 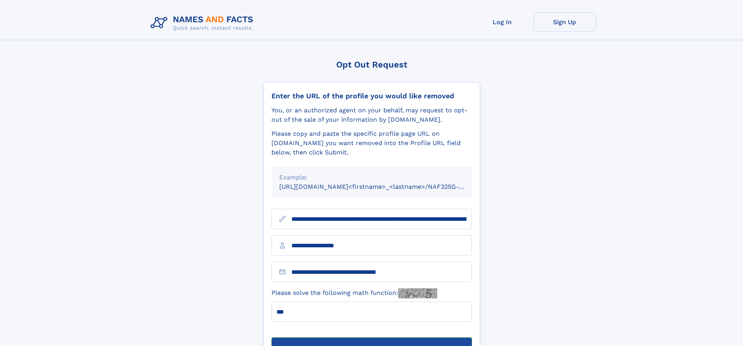 What do you see at coordinates (564, 22) in the screenshot?
I see `a: Sign Up` at bounding box center [564, 22].